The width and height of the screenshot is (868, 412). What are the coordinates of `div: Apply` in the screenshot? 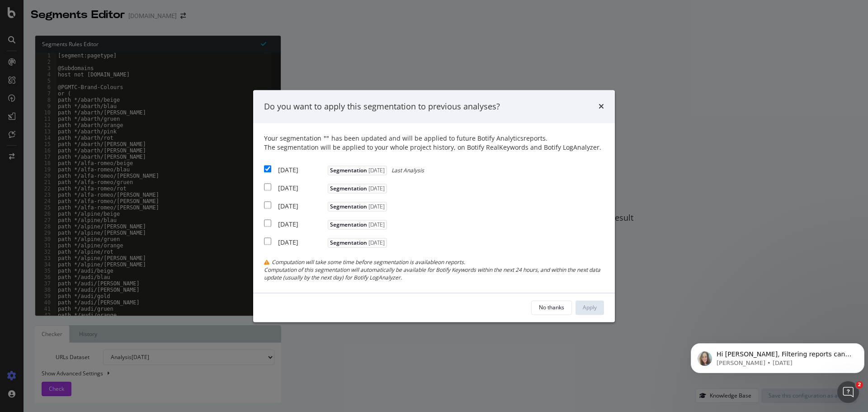 It's located at (589, 307).